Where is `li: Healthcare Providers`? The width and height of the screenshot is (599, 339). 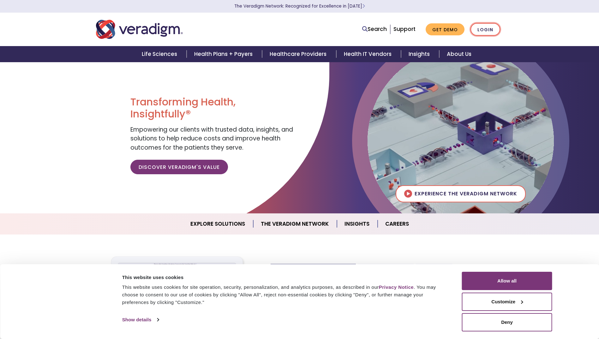
li: Healthcare Providers is located at coordinates (313, 271).